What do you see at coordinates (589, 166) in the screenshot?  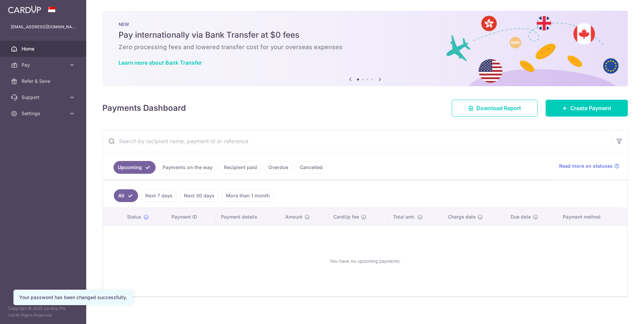 I see `a: Read more on statuses` at bounding box center [589, 166].